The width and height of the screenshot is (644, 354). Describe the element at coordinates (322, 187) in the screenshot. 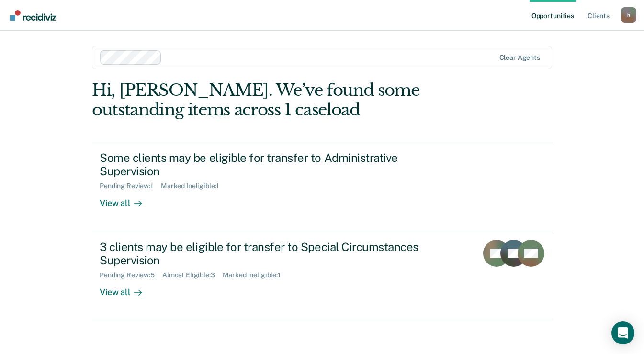

I see `a: Some clients may be eligible for transfer to Administrative SupervisionPending Review:1Marked Ine...` at that location.